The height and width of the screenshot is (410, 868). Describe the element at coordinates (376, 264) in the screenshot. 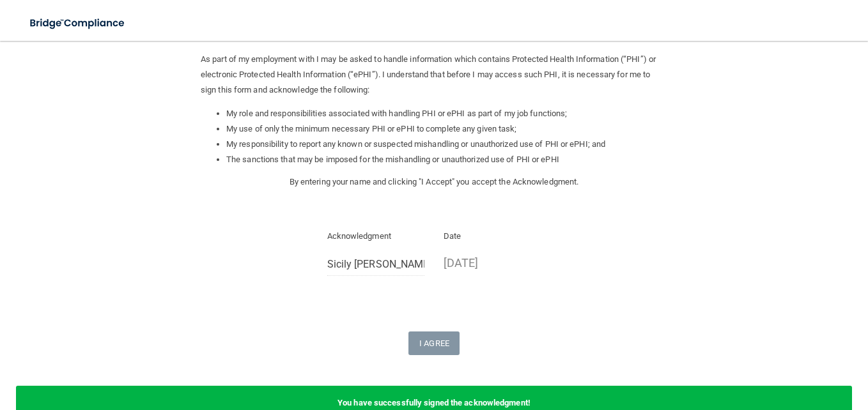

I see `input: Full Name` at that location.